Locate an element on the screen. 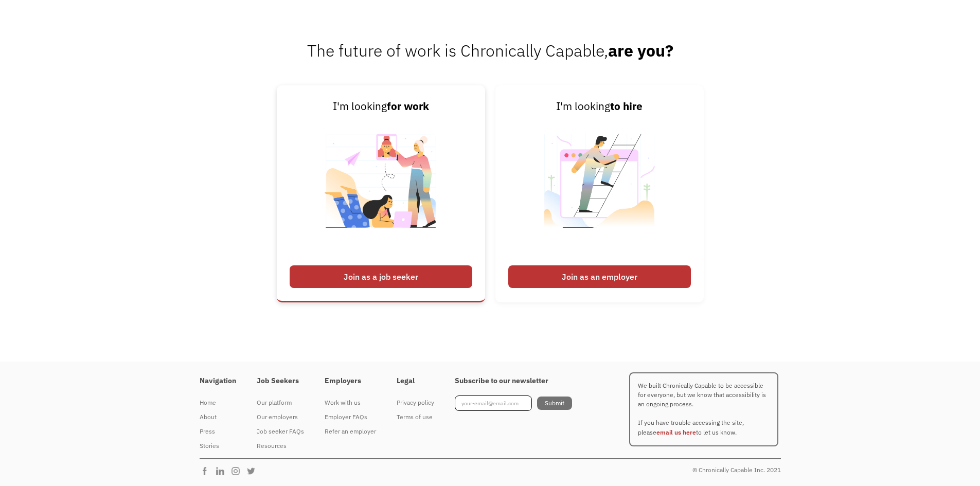  a: About is located at coordinates (217, 417).